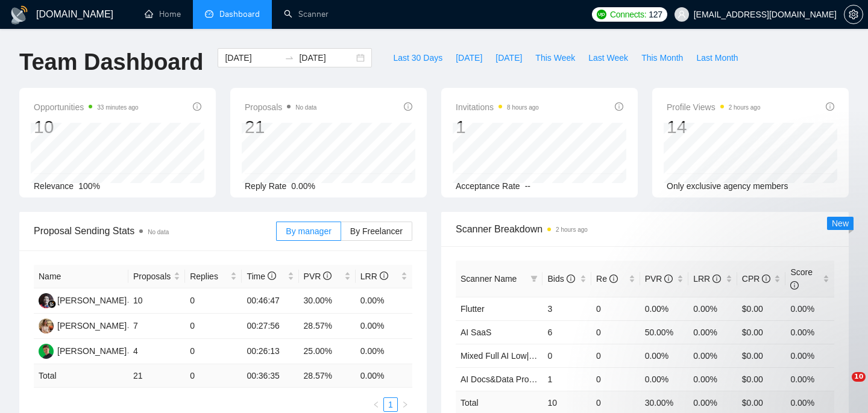 The height and width of the screenshot is (413, 868). Describe the element at coordinates (46, 351) in the screenshot. I see `img: MB` at that location.